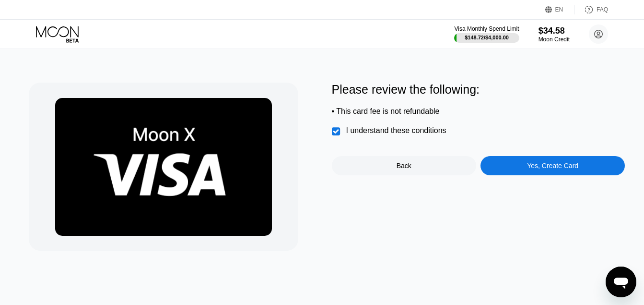 This screenshot has height=305, width=644. I want to click on div: $148.72 / $4,000.00, so click(486, 38).